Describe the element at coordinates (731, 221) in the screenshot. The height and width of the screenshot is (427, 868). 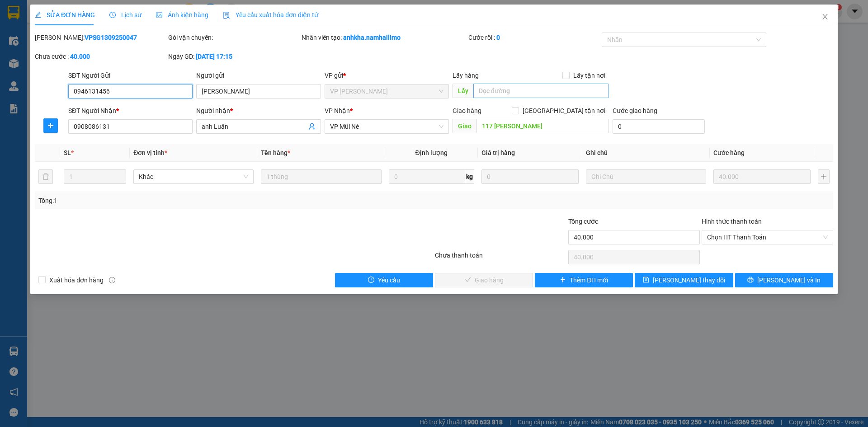
I see `label: Hình thức thanh toán` at that location.